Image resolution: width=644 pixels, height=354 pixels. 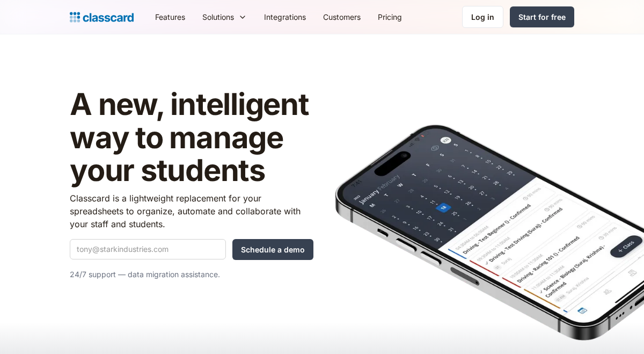 I want to click on p: Classcard is a lightweight replacement for your spreadsheets to organize, automate and collaborat..., so click(x=192, y=211).